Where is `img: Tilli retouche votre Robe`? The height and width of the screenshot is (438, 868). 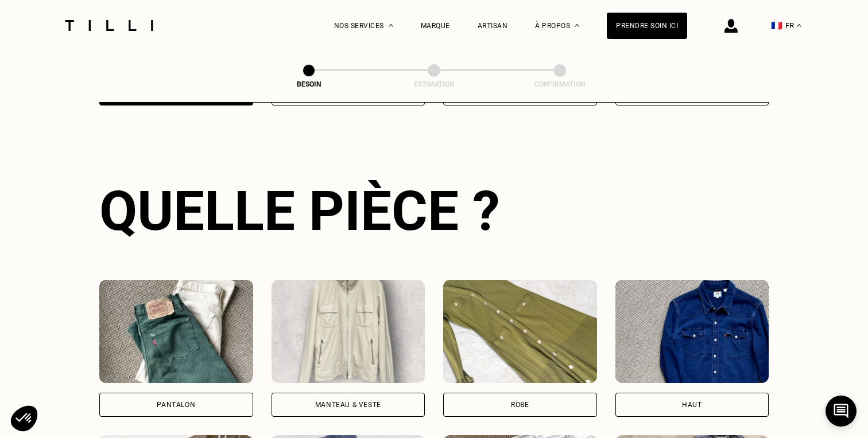
img: Tilli retouche votre Robe is located at coordinates (520, 331).